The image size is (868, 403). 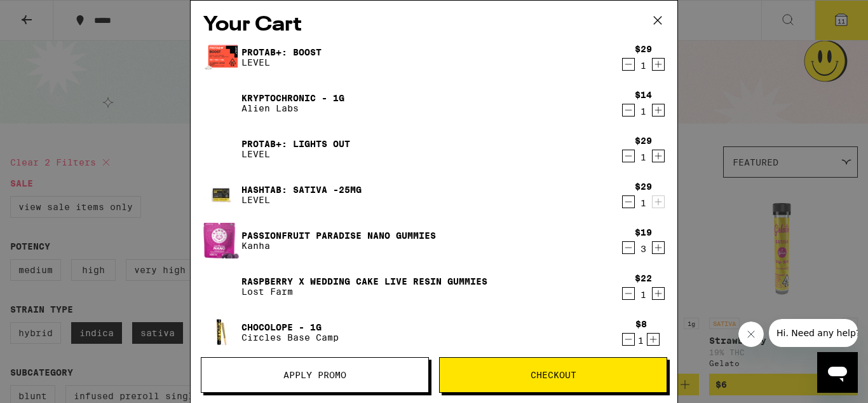 I want to click on span: Checkout, so click(x=553, y=375).